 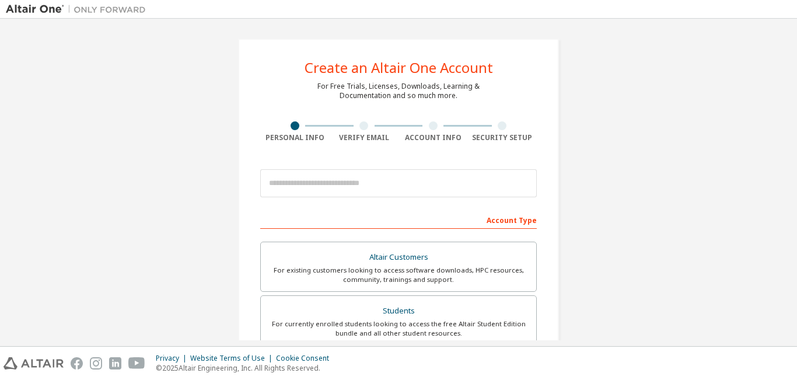 I want to click on div: Create an Altair One Account, so click(x=398, y=68).